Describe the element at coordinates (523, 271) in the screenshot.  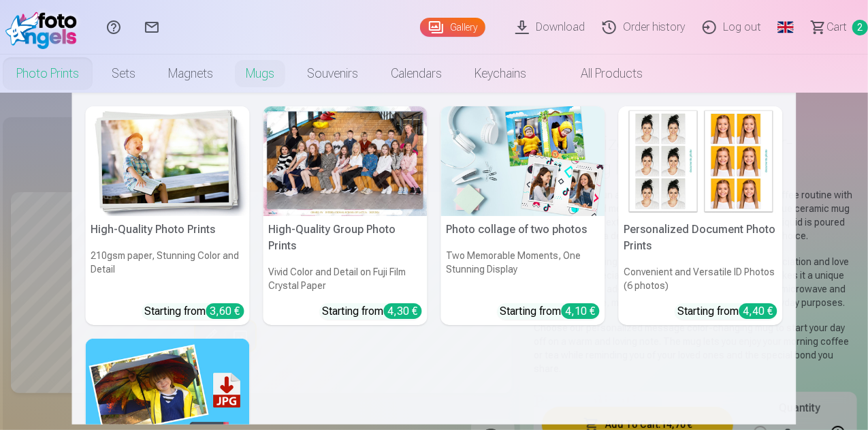
I see `h6: Two Memorable Moments, One Stunning Display` at that location.